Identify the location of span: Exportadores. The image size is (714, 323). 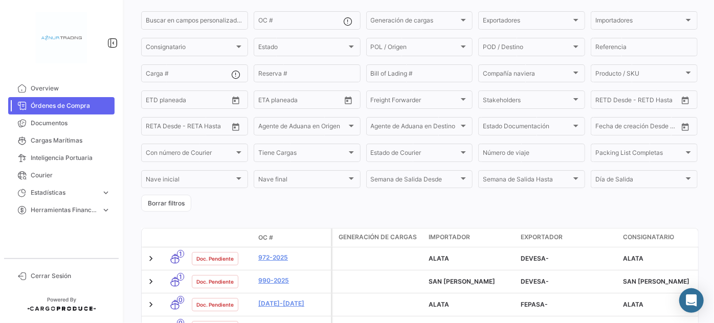
(527, 22).